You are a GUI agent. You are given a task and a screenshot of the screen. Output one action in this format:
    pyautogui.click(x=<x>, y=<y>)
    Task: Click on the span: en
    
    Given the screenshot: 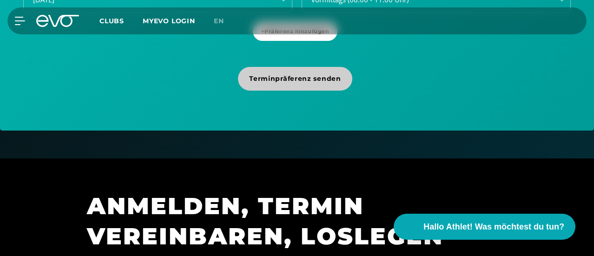 What is the action you would take?
    pyautogui.click(x=219, y=21)
    